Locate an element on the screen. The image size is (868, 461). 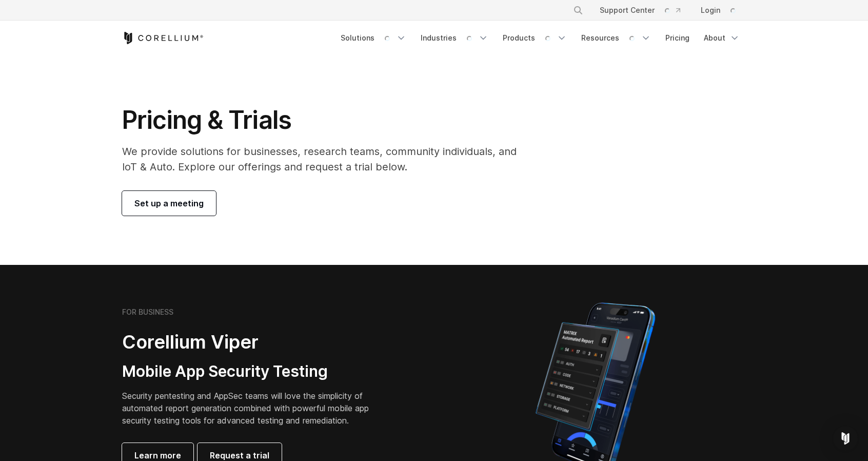
a: About is located at coordinates (722, 38).